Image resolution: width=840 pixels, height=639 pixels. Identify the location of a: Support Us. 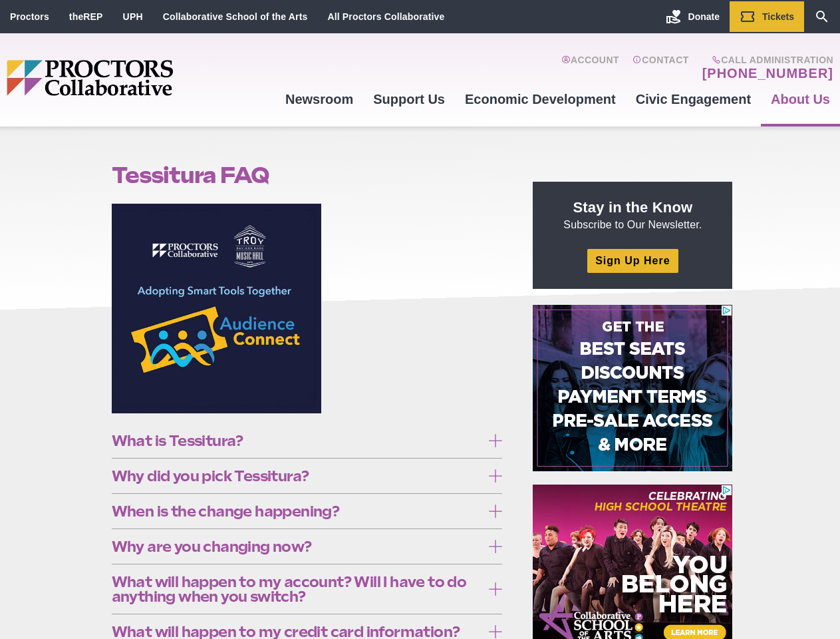
(409, 99).